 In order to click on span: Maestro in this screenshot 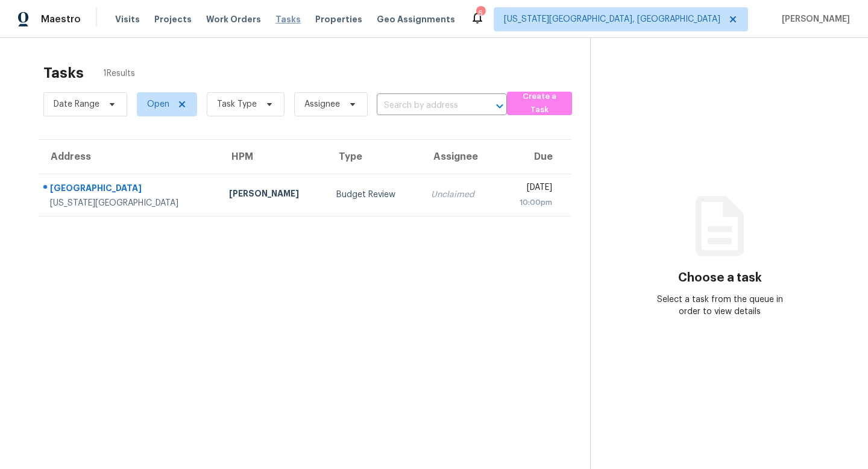, I will do `click(61, 19)`.